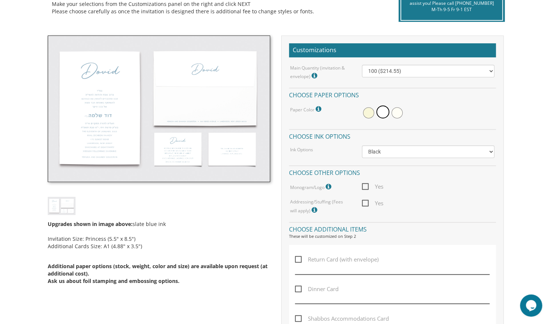 This screenshot has width=551, height=324. What do you see at coordinates (392, 228) in the screenshot?
I see `h4: Choose additional items` at bounding box center [392, 228].